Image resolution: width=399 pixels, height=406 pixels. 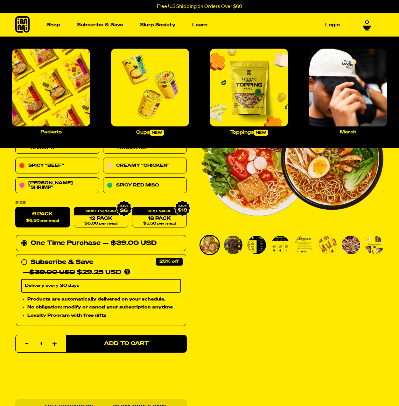 What do you see at coordinates (101, 218) in the screenshot?
I see `a: 12 Pack$6.00 per meal` at bounding box center [101, 218].